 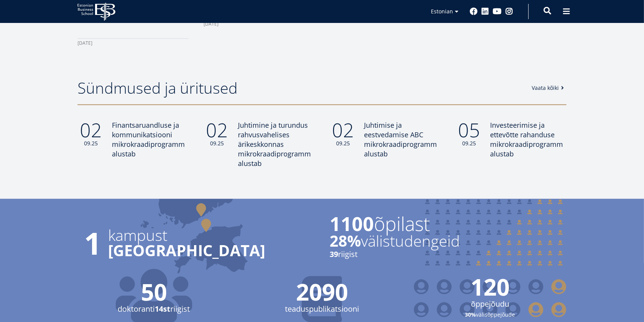 What do you see at coordinates (334, 254) in the screenshot?
I see `strong: 39` at bounding box center [334, 254].